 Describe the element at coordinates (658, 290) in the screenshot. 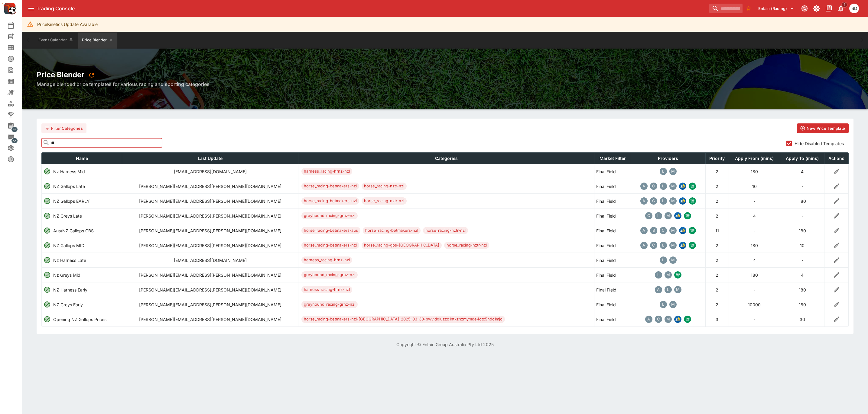

I see `div: apollo` at that location.